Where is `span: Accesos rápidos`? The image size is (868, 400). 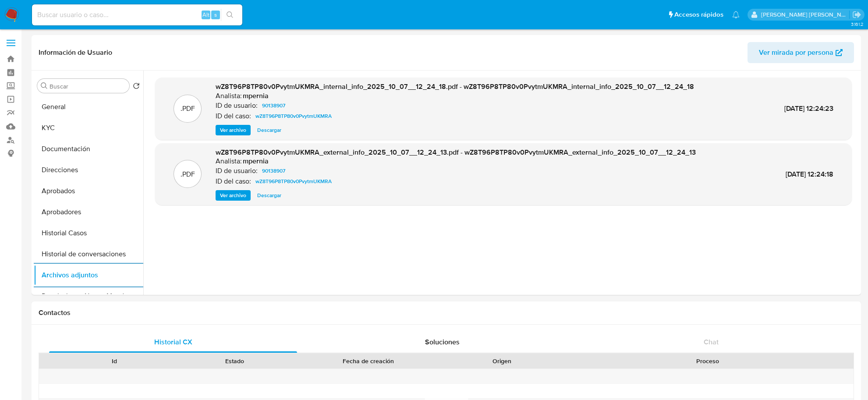
span: Accesos rápidos is located at coordinates (698, 15).